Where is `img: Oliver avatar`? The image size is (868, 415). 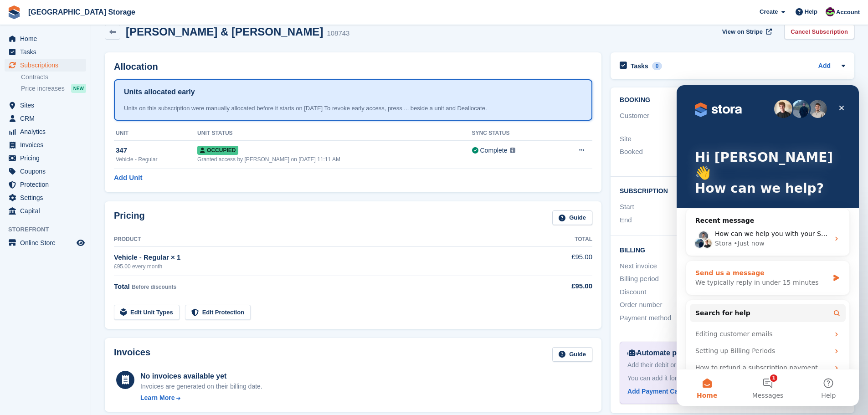 img: Oliver avatar is located at coordinates (31, 158).